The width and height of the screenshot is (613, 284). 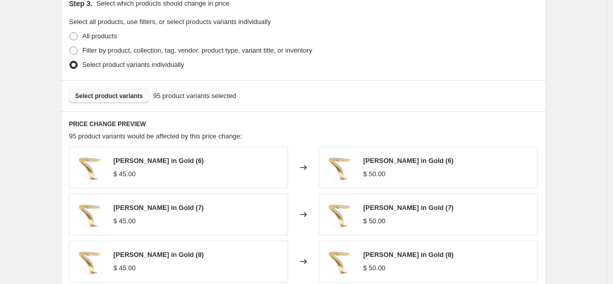 What do you see at coordinates (155, 136) in the screenshot?
I see `span: 95 product variants would be affected by this price change:` at bounding box center [155, 136].